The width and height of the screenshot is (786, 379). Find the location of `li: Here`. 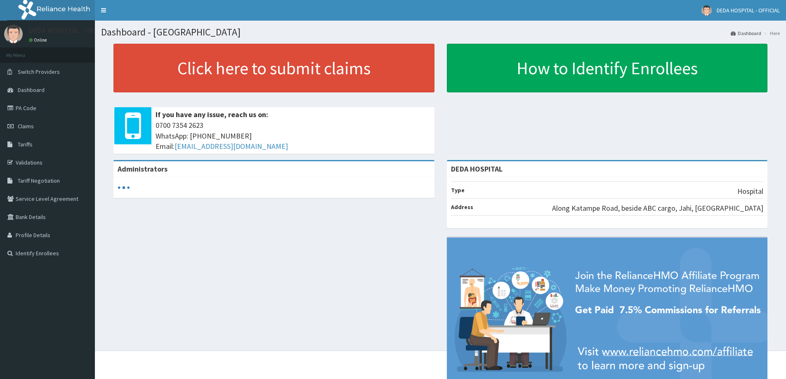

li: Here is located at coordinates (771, 33).